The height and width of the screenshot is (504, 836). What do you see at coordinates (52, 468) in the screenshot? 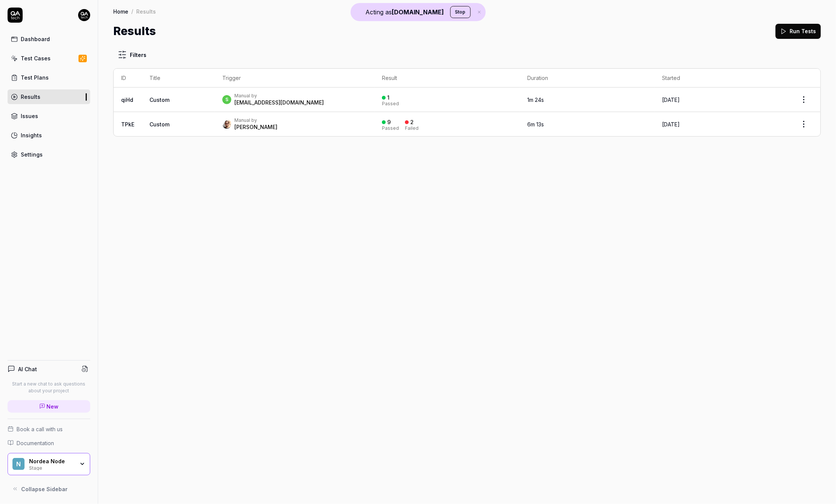
I see `div: Stage` at bounding box center [52, 468].